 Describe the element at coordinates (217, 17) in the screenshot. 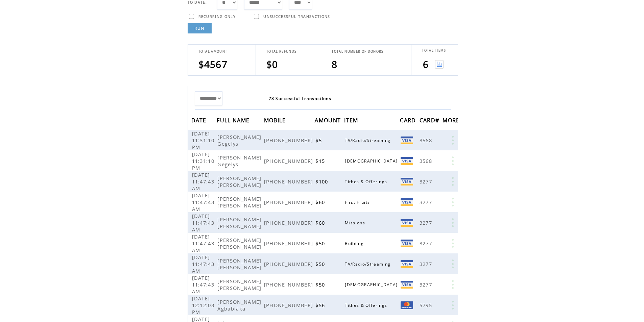

I see `span: RECURRING ONLY` at that location.